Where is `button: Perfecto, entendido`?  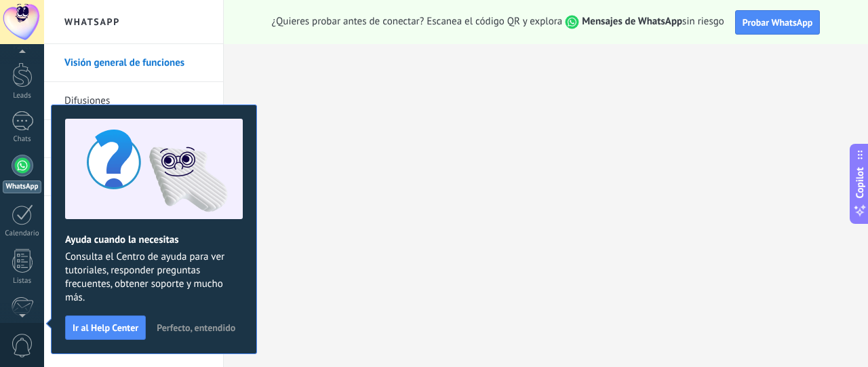 button: Perfecto, entendido is located at coordinates (196, 328).